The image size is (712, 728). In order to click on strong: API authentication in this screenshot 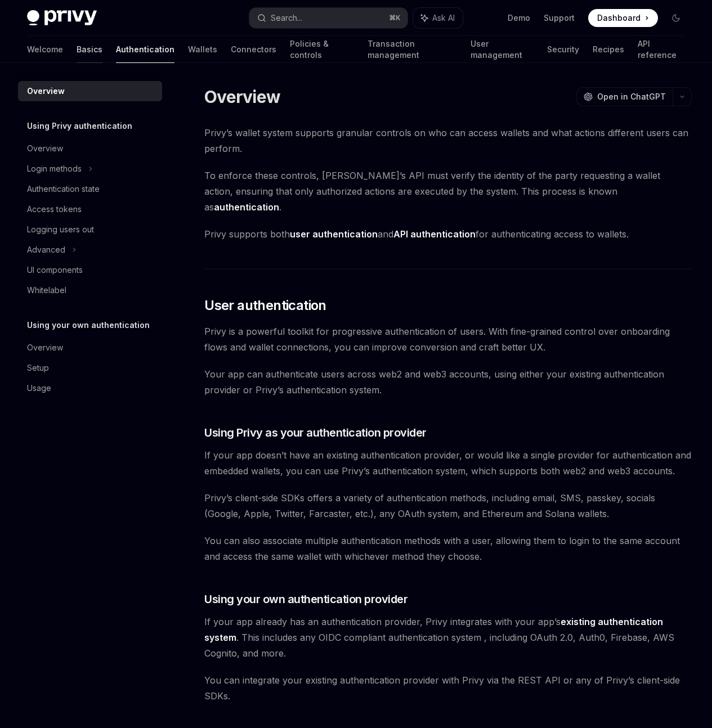, I will do `click(435, 234)`.